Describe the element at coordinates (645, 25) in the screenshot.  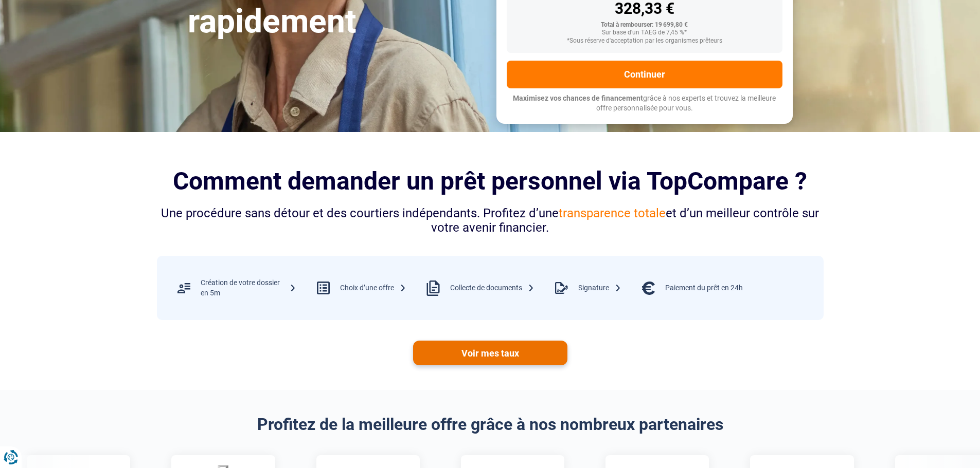
I see `div: Total à rembourser: 19 699,80 €` at that location.